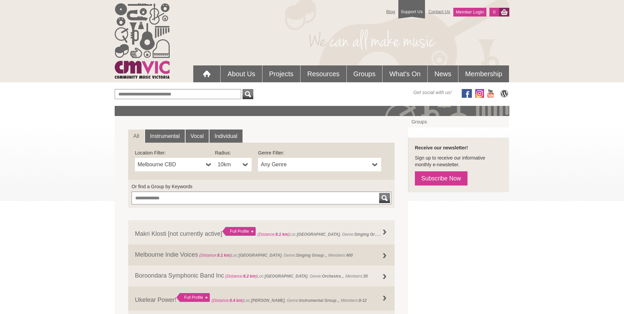 The height and width of the screenshot is (314, 624). Describe the element at coordinates (439, 11) in the screenshot. I see `a: Contact Us` at that location.